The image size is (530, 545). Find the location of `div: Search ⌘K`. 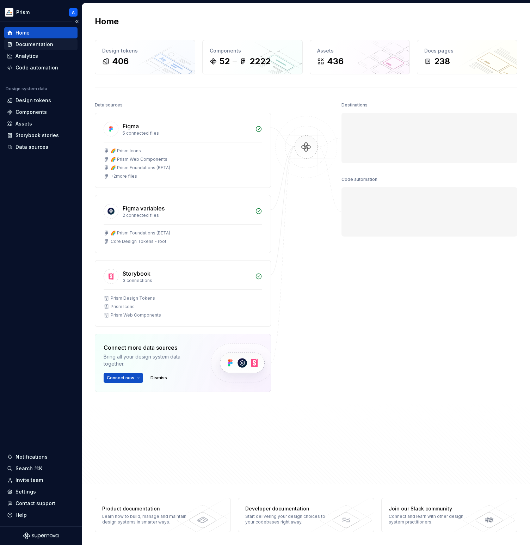

div: Search ⌘K is located at coordinates (29, 469).